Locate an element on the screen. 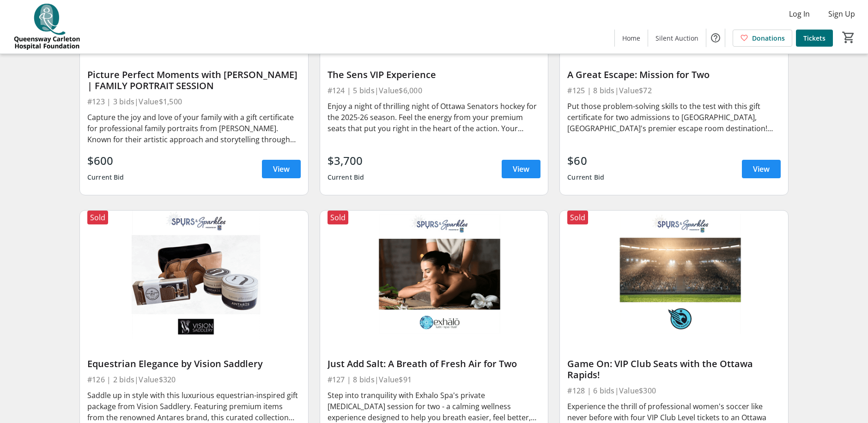 The width and height of the screenshot is (868, 423). div: Saddle up in style with this luxurious equestrian-inspired gift package from Vision Saddlery. Fea... is located at coordinates (194, 407).